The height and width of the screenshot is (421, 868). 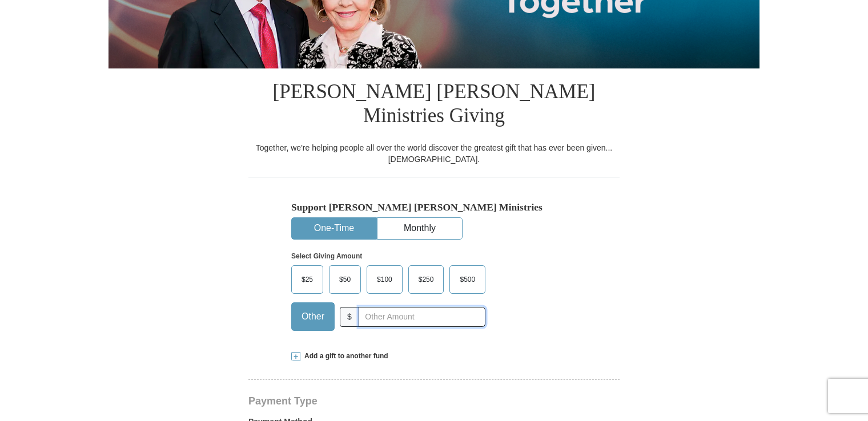 What do you see at coordinates (434, 401) in the screenshot?
I see `h4: Payment Type` at bounding box center [434, 401].